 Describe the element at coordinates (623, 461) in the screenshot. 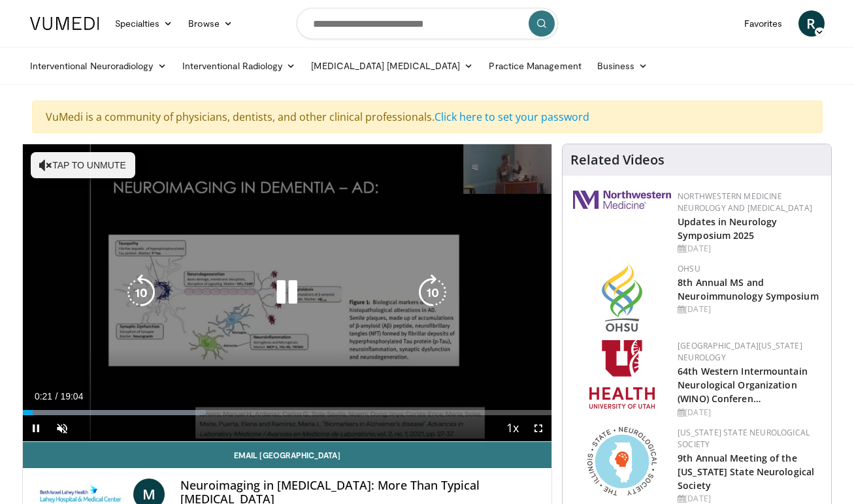

I see `img: 71a8b48c-8850-4916-bbdd-e2f3ccf11ef9.png.150x105_q85_autocrop_double_scale_upscale_version-0.2.png` at that location.